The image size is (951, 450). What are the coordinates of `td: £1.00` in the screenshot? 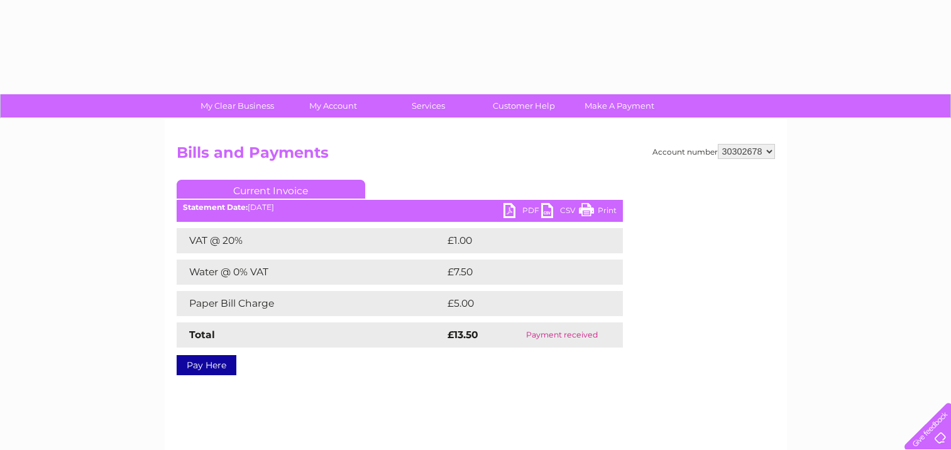 It's located at (519, 241).